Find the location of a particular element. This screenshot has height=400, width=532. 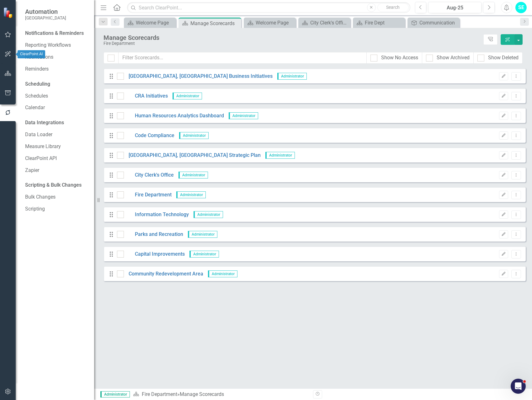

button: Search is located at coordinates (393, 8).